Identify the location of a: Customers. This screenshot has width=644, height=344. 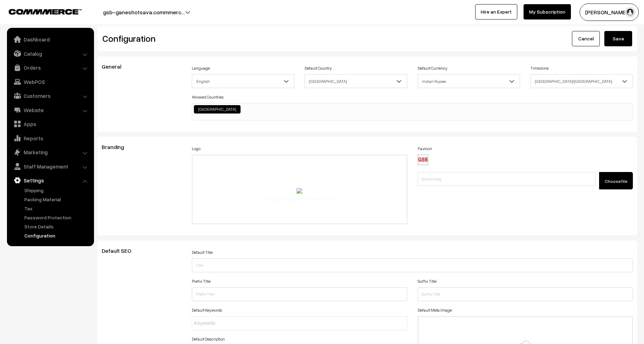
(50, 96).